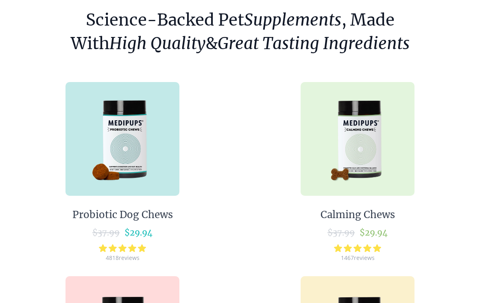  I want to click on a: Calming Chews - MedipupsCalming Chews$37.99$29.941467reviews, so click(358, 168).